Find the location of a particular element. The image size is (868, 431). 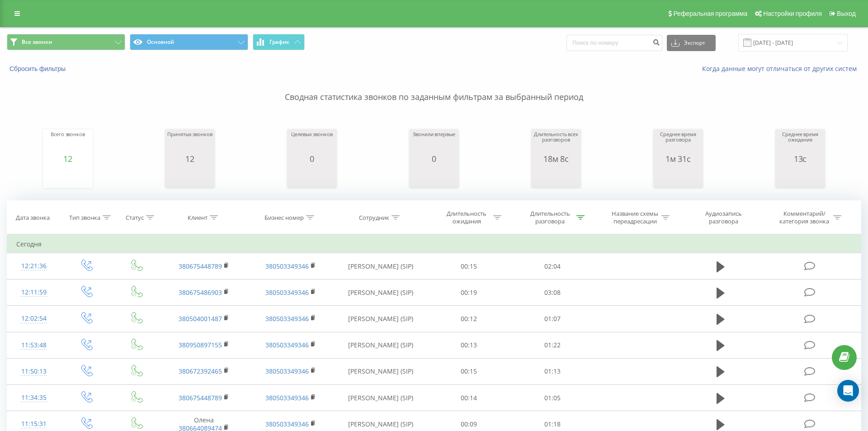

td: 03:08 is located at coordinates (552, 293).